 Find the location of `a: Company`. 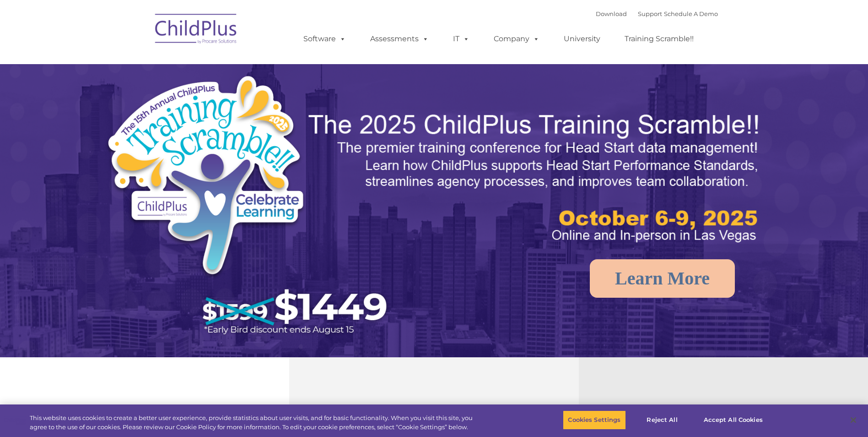

a: Company is located at coordinates (516, 39).